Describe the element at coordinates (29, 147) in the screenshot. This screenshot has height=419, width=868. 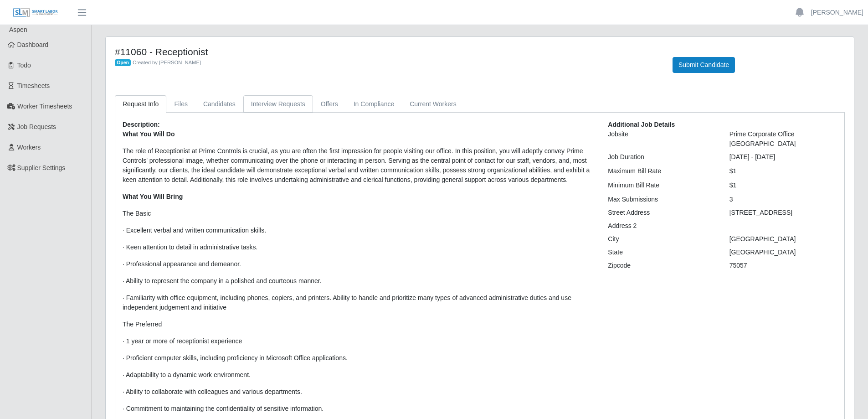
I see `span: Workers` at that location.